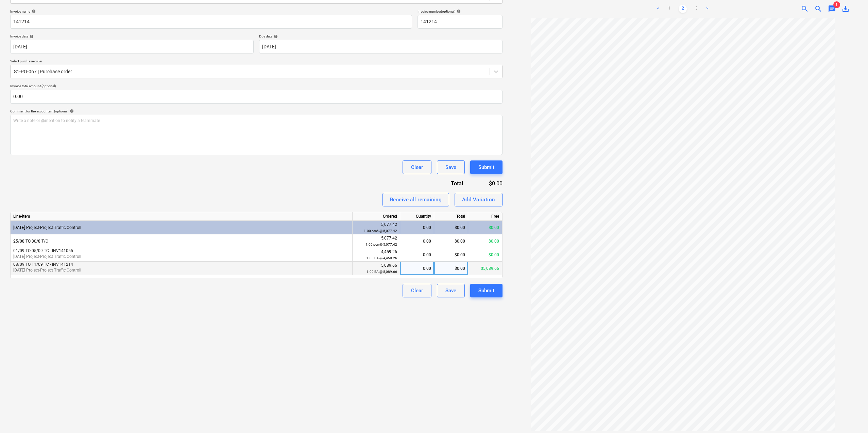  Describe the element at coordinates (818, 8) in the screenshot. I see `span: zoom_out` at that location.